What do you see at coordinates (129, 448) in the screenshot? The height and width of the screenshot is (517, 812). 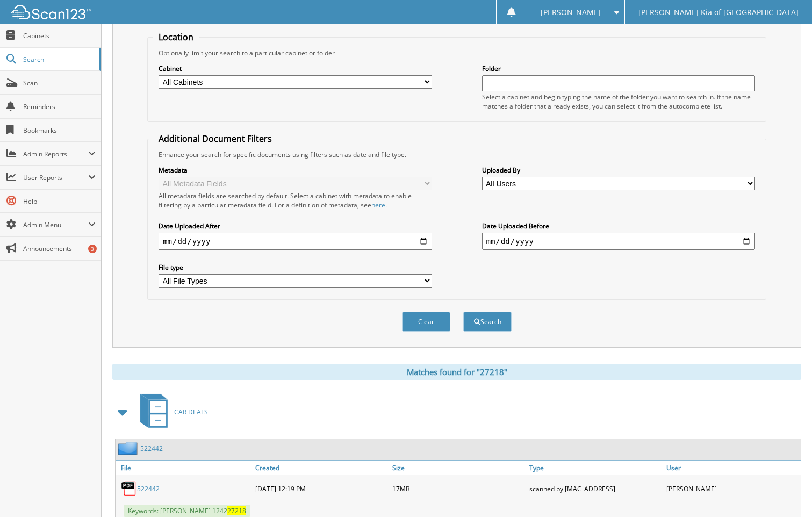 I see `img: folder2.png` at bounding box center [129, 448].